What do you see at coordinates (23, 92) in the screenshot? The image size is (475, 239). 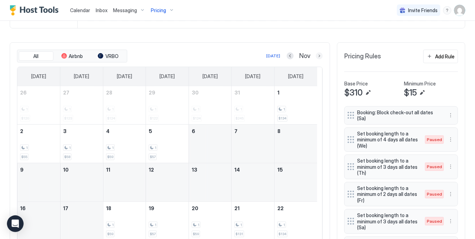 I see `span: 26` at bounding box center [23, 92].